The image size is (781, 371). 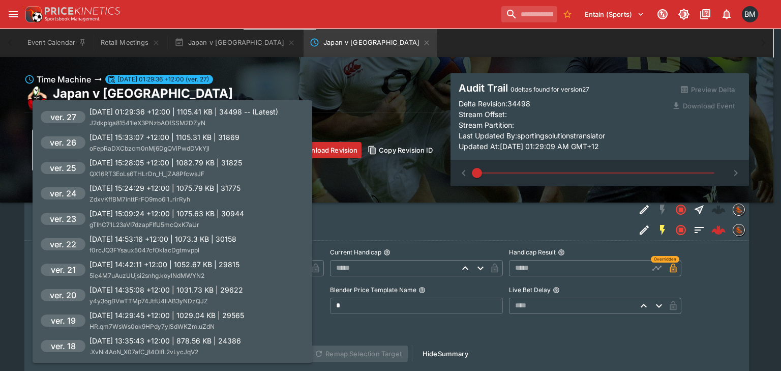 What do you see at coordinates (147, 123) in the screenshot?
I see `span: J2dkpIga81541IeX3PNzbAOfSSM2DZyN` at bounding box center [147, 123].